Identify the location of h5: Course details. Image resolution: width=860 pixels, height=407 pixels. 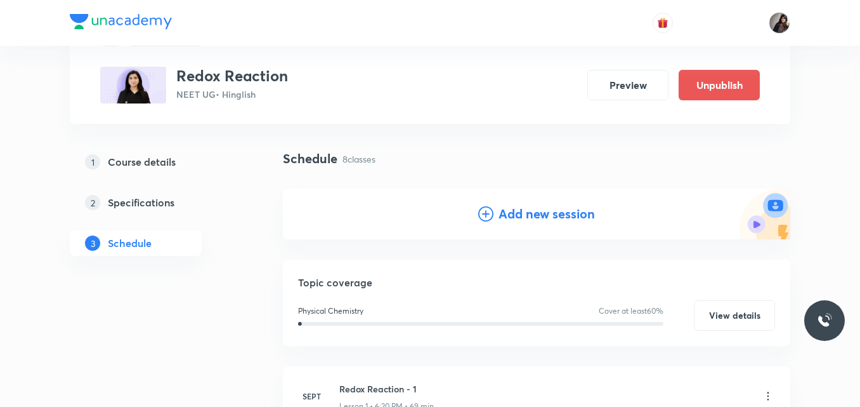
(141, 162).